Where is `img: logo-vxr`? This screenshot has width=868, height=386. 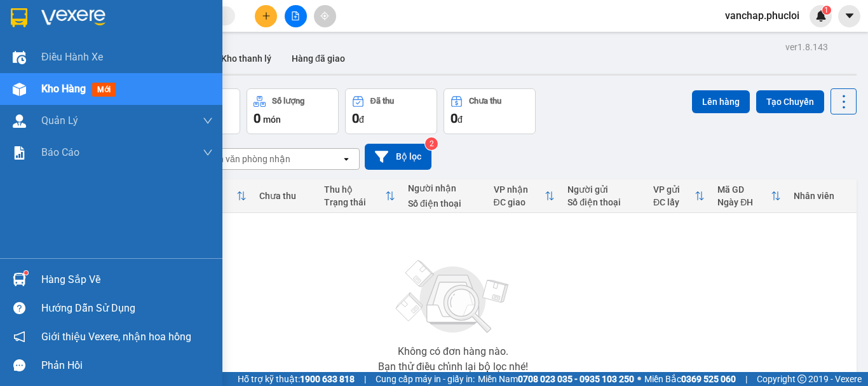
img: logo-vxr is located at coordinates (19, 17).